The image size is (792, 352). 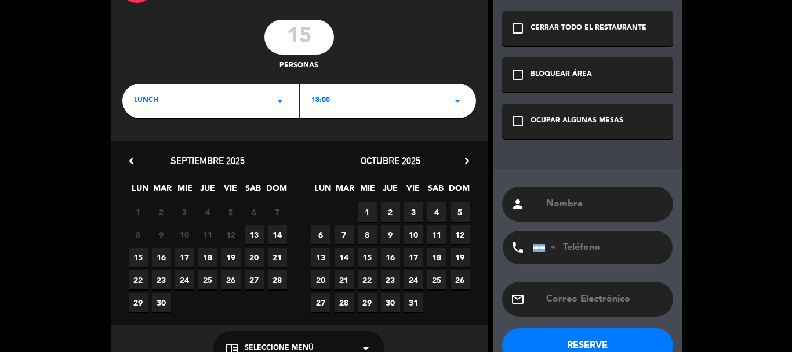 What do you see at coordinates (131, 161) in the screenshot?
I see `i: chevron_left` at bounding box center [131, 161].